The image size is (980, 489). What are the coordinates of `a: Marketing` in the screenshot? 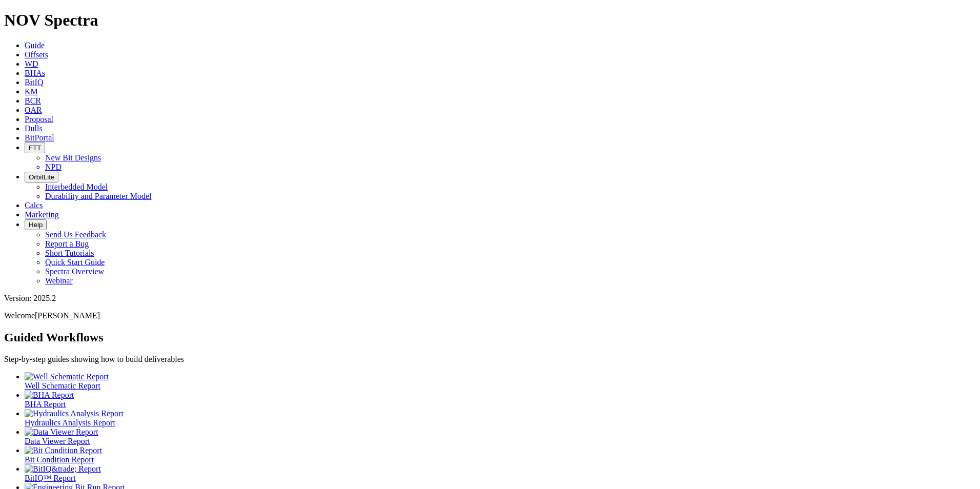 It's located at (41, 214).